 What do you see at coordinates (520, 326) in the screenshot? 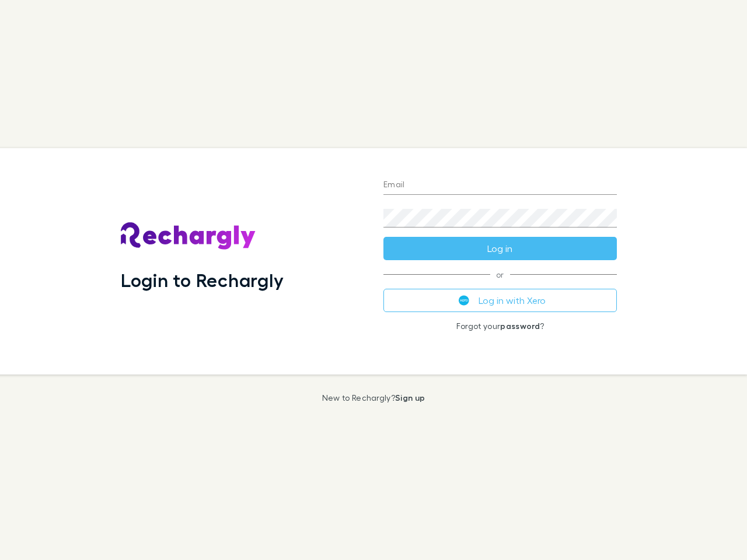
I see `a: password` at bounding box center [520, 326].